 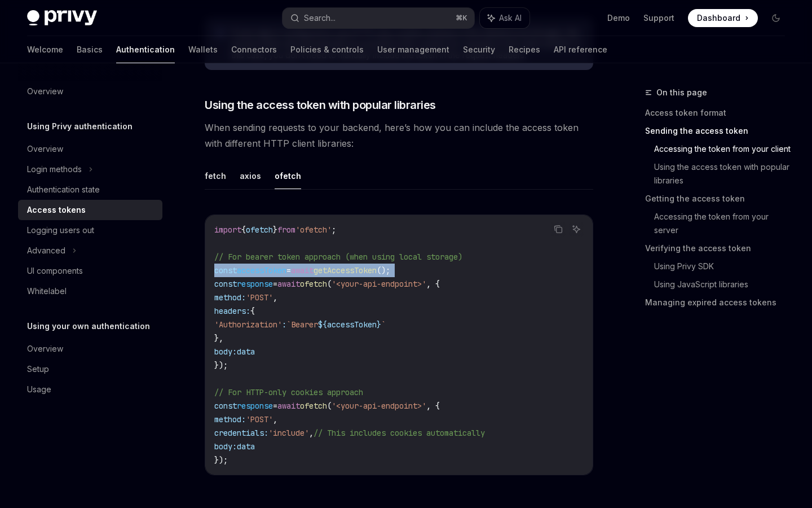 What do you see at coordinates (90, 369) in the screenshot?
I see `a: Setup` at bounding box center [90, 369].